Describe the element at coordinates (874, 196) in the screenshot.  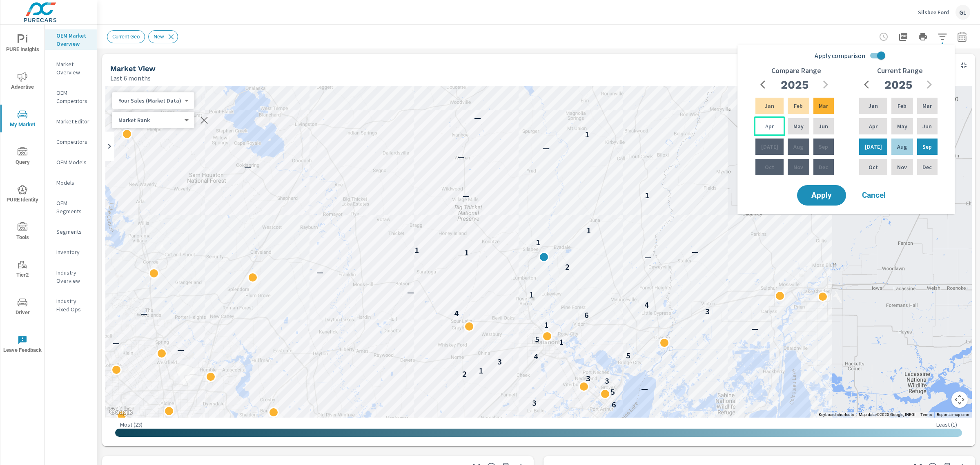
I see `span: Cancel` at that location.